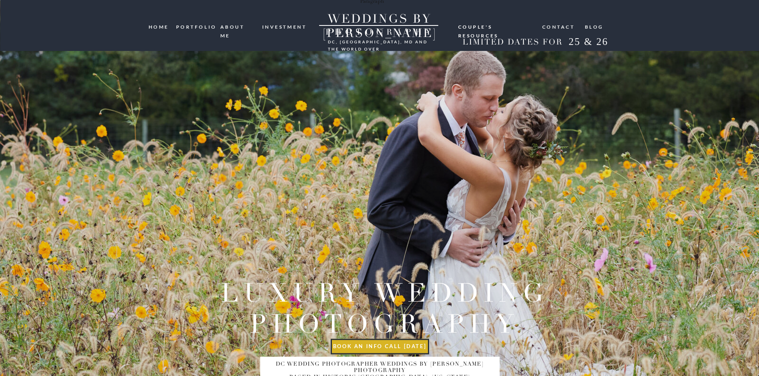 The image size is (759, 376). Describe the element at coordinates (159, 27) in the screenshot. I see `a: HOME` at that location.